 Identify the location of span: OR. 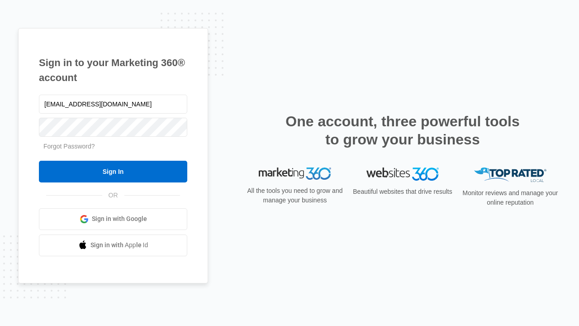
(113, 195).